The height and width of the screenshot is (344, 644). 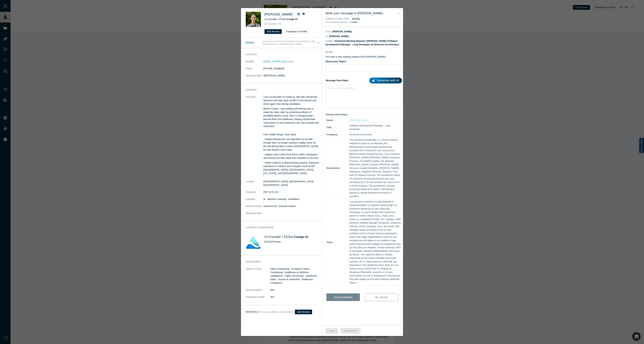 What do you see at coordinates (280, 227) in the screenshot?
I see `h3: Current Experience` at bounding box center [280, 227].